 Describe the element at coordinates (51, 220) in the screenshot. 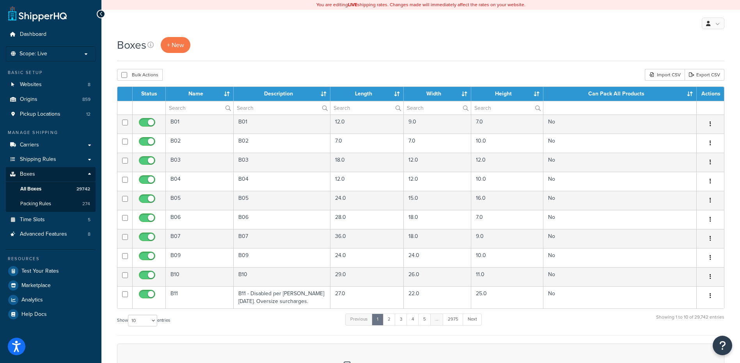

I see `li: Time Slots` at that location.